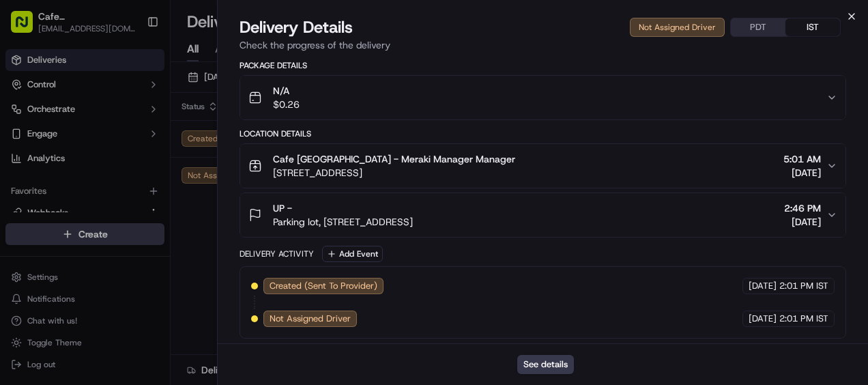 This screenshot has width=868, height=385. I want to click on span: 5:01 AM, so click(802, 159).